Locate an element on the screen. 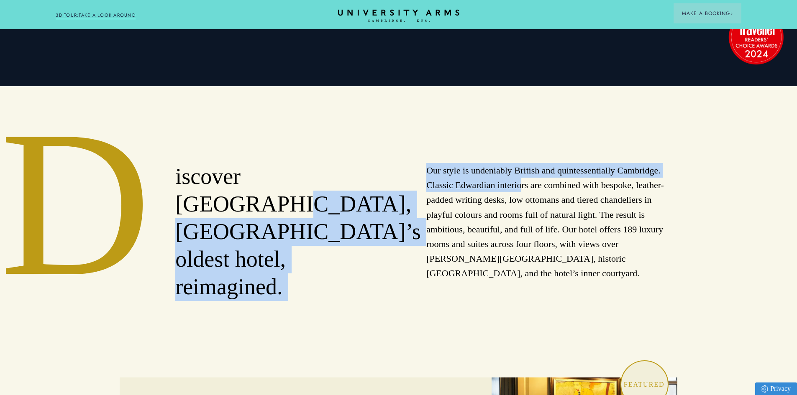  p: Our style is undeniably British and quintessentially Cambridge. Classic Edwardian interiors are c... is located at coordinates (552, 222).